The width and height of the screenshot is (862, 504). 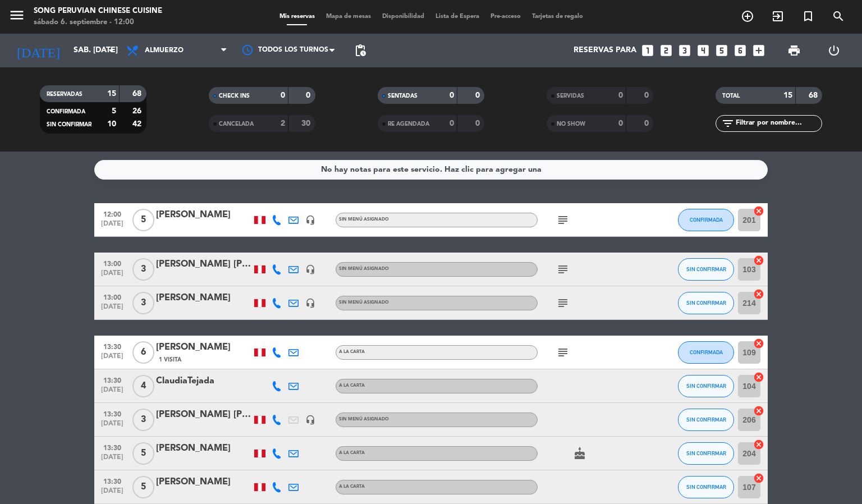 I want to click on span: print, so click(x=794, y=50).